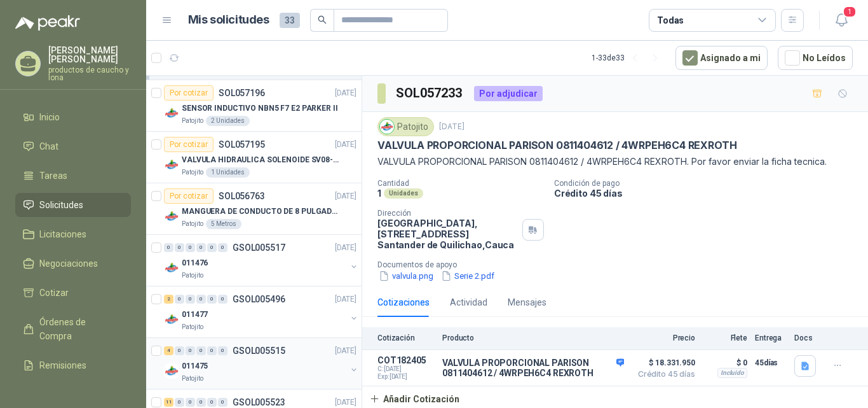 This screenshot has width=868, height=408. Describe the element at coordinates (664, 375) in the screenshot. I see `span: Crédito 45 días` at that location.